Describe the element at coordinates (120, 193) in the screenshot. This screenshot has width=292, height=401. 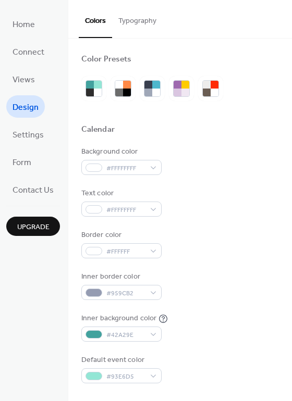
I see `div: Text color` at that location.